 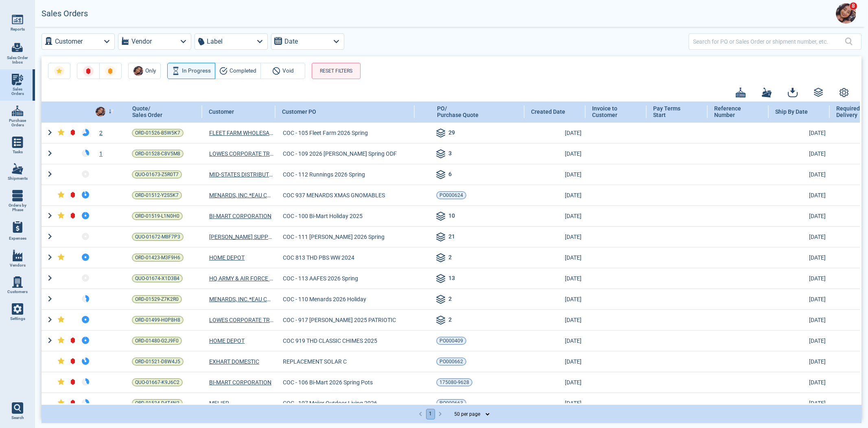 I want to click on span: COC - 100 Bi-Mart Holiday 2025, so click(x=323, y=216).